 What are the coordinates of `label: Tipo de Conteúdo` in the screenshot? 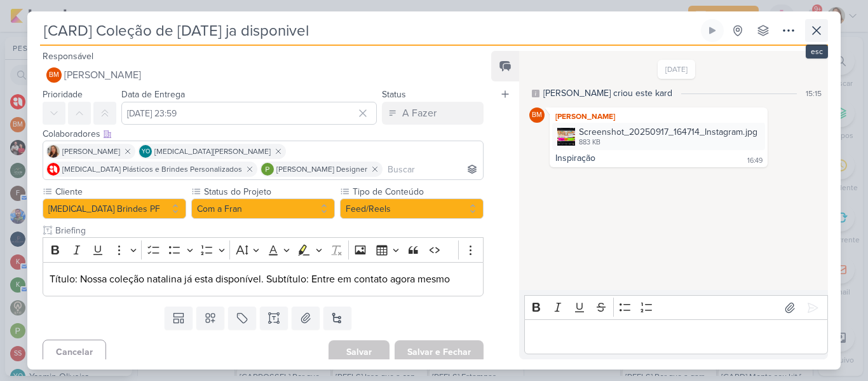 It's located at (418, 191).